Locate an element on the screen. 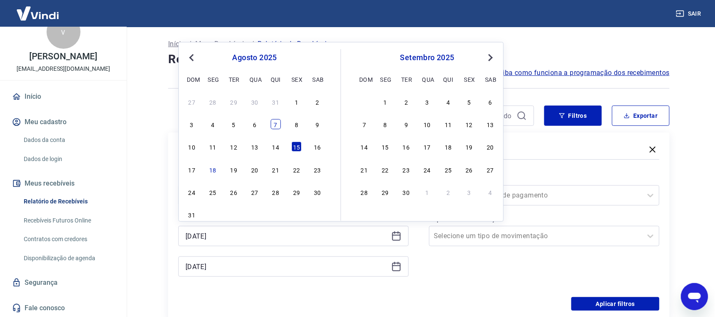  div: Choose quarta-feira, 27 de agosto de 2025 is located at coordinates (255, 192).